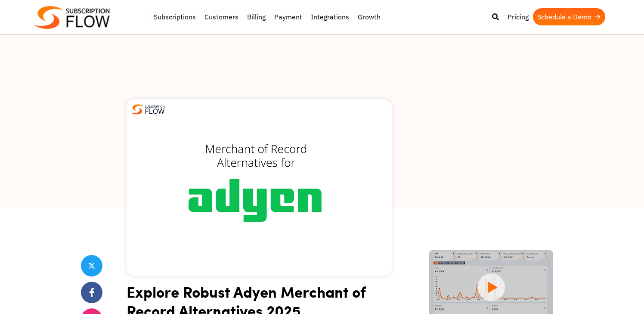  Describe the element at coordinates (175, 17) in the screenshot. I see `a: Subscriptions` at that location.